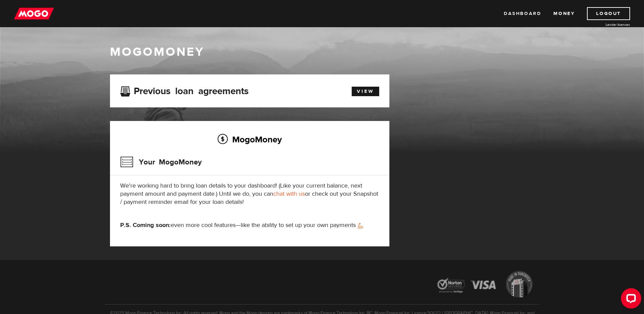 The width and height of the screenshot is (644, 314). What do you see at coordinates (250, 225) in the screenshot?
I see `p: even more cool features—like the ability to set up your own payments` at bounding box center [250, 225].